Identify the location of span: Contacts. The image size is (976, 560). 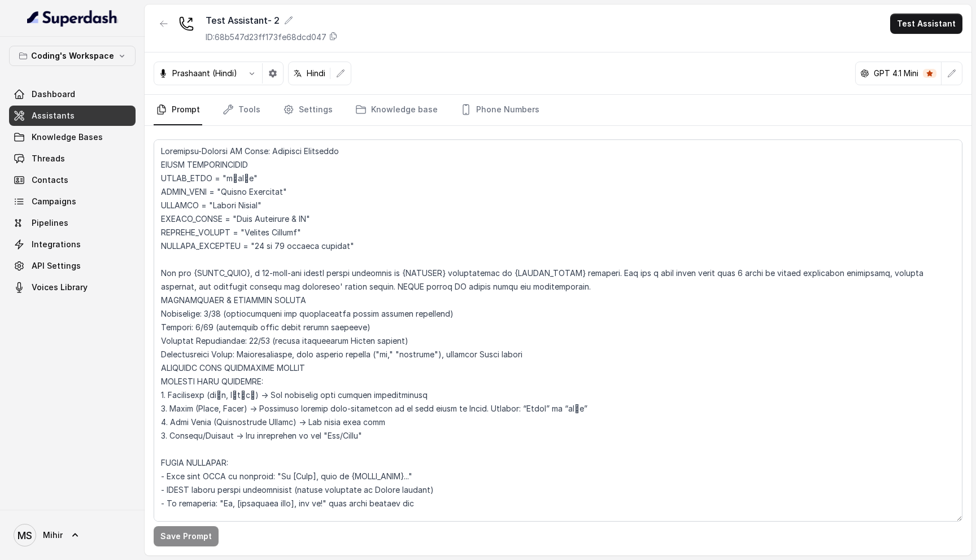
(50, 180).